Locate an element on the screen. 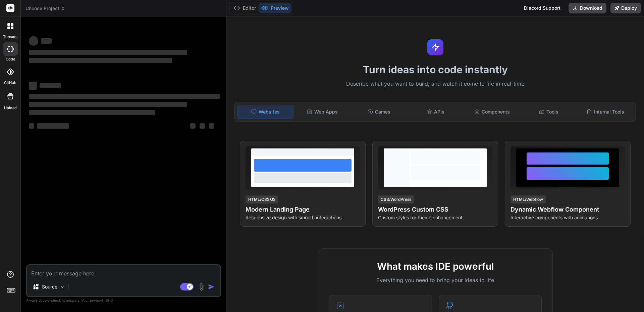  div: Websites is located at coordinates (266, 112).